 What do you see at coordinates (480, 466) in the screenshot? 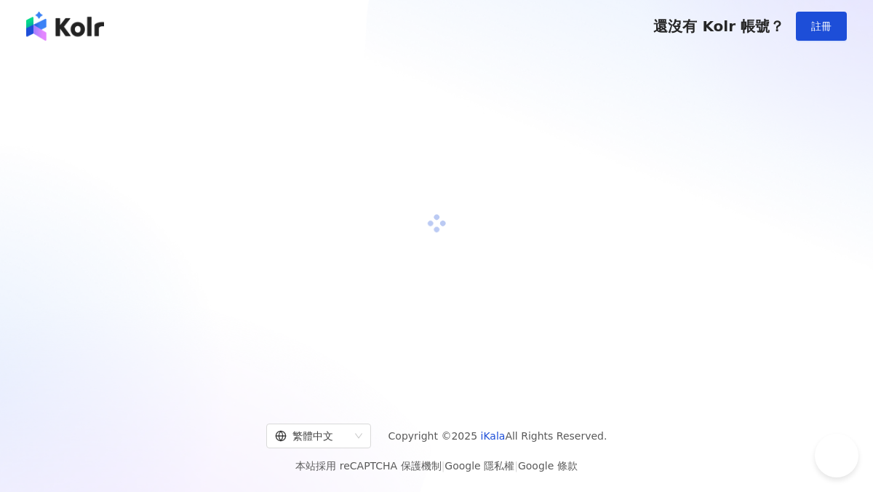
I see `a: Google 隱私權` at bounding box center [480, 466].